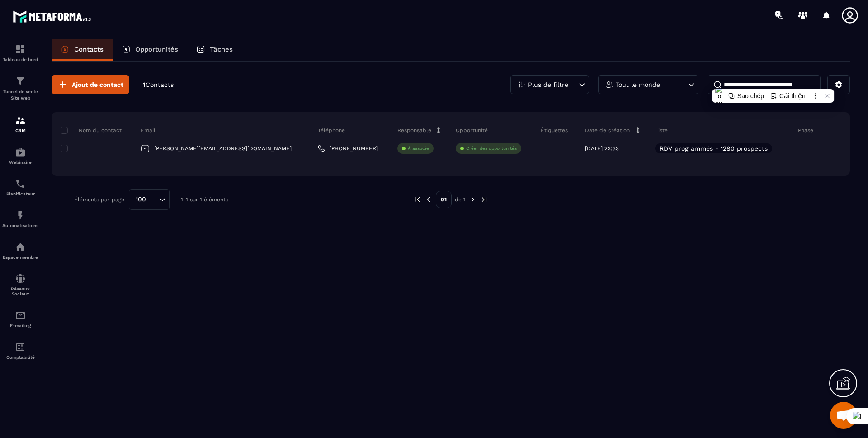 This screenshot has width=868, height=438. What do you see at coordinates (20, 95) in the screenshot?
I see `p: Tunnel de vente Site web` at bounding box center [20, 95].